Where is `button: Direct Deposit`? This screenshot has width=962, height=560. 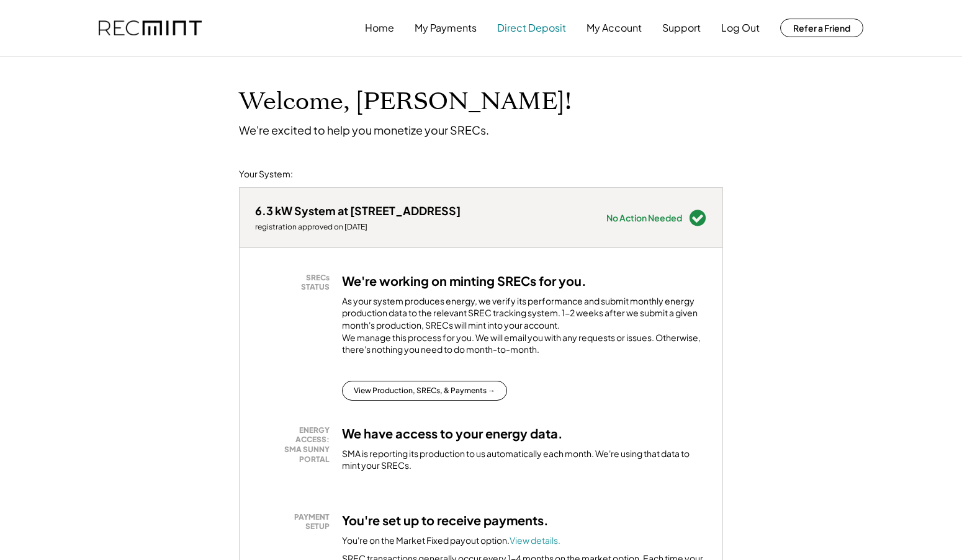 button: Direct Deposit is located at coordinates (531, 28).